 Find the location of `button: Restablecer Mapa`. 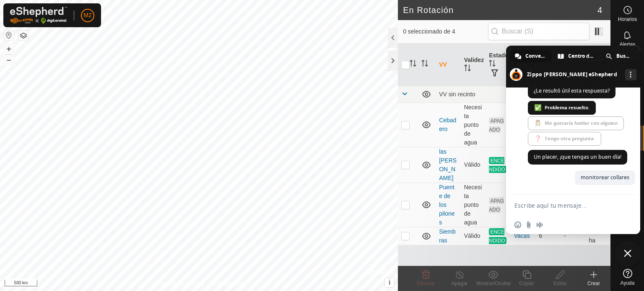

button: Restablecer Mapa is located at coordinates (9, 35).